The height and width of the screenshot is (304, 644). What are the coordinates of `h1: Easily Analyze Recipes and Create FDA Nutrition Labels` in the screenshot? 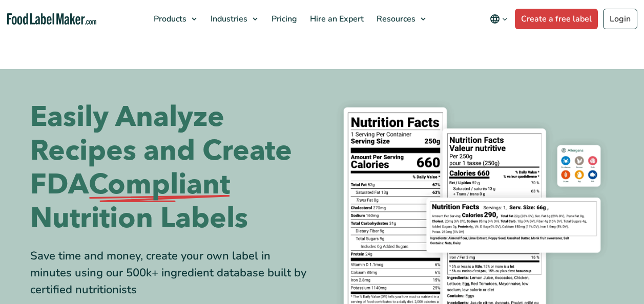 It's located at (172, 168).